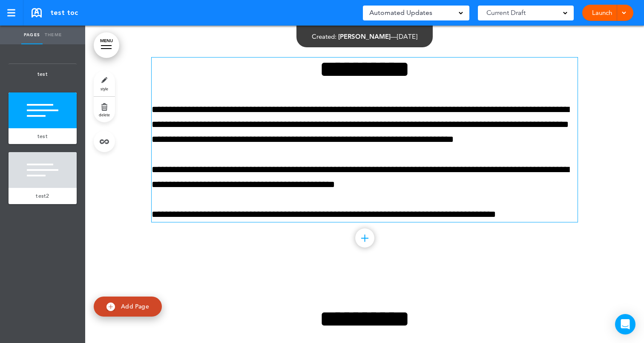 Image resolution: width=644 pixels, height=343 pixels. What do you see at coordinates (401, 13) in the screenshot?
I see `span: Automated Updates` at bounding box center [401, 13].